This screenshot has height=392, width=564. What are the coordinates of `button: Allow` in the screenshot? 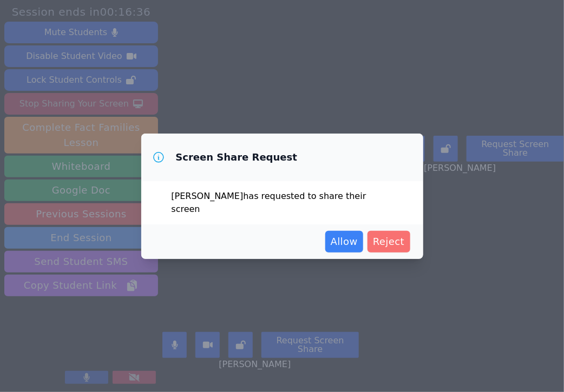 It's located at (344, 241).